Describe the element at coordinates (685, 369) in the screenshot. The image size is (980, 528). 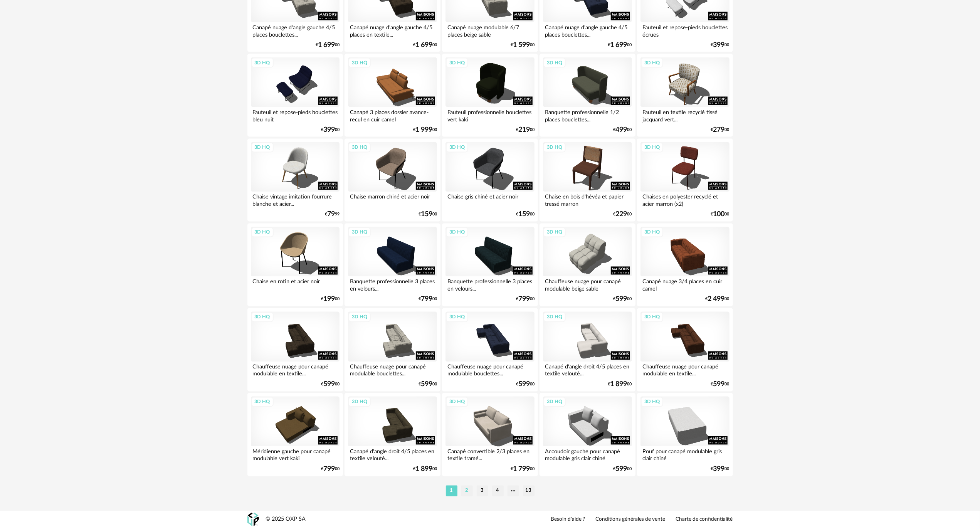
I see `div: Chauffeuse nuage pour canapé modulable en textile...` at that location.